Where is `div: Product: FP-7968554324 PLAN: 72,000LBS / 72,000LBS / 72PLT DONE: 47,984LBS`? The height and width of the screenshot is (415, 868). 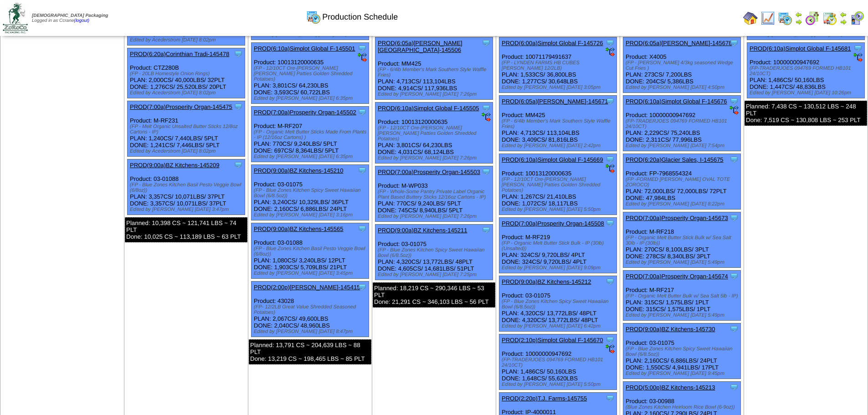
div: Product: FP-7968554324 PLAN: 72,000LBS / 72,000LBS / 72PLT DONE: 47,984LBS is located at coordinates (682, 181).